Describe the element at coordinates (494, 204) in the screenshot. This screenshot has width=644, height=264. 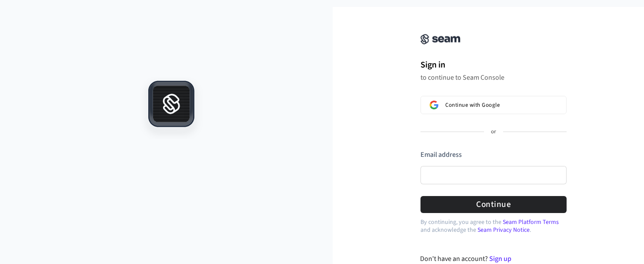
I see `button: Continue` at that location.